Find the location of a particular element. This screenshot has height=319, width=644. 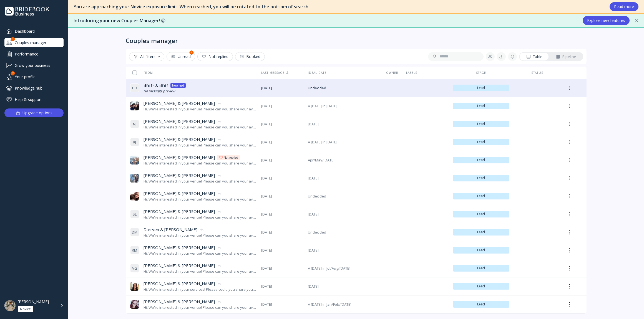

div: Help & support is located at coordinates (34, 99).